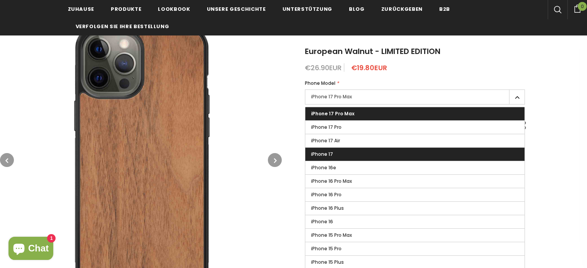 The width and height of the screenshot is (587, 268). What do you see at coordinates (126, 9) in the screenshot?
I see `span: Produkte` at bounding box center [126, 9].